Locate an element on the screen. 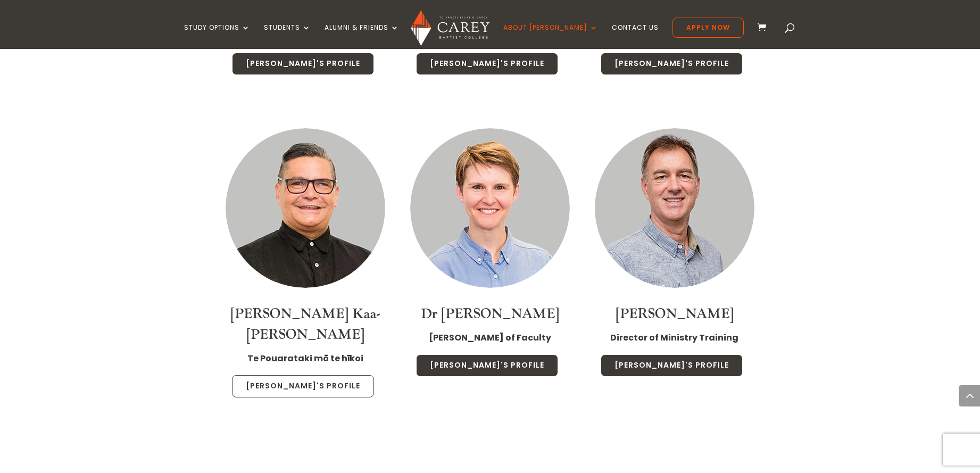  a: Students is located at coordinates (287, 36).